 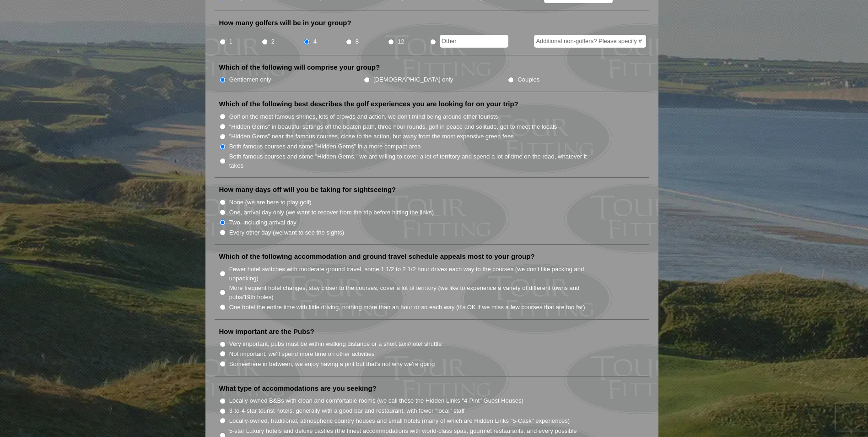 I want to click on label: Locally-owned B&Bs with clean and comfortable rooms (we call these the Hidden Links "4-Pint" Gues..., so click(x=376, y=401).